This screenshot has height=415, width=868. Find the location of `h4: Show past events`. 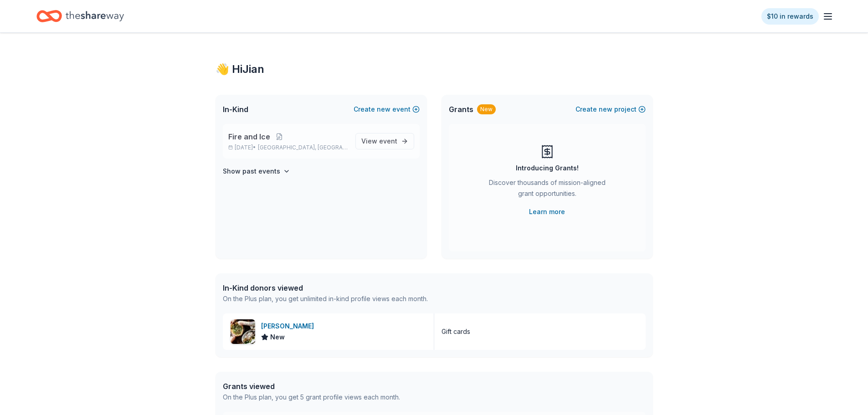

h4: Show past events is located at coordinates (251, 172).